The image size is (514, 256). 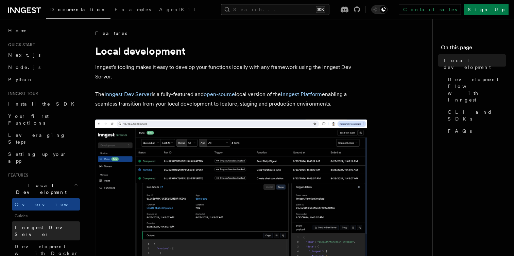 What do you see at coordinates (18, 31) in the screenshot?
I see `span: Home` at bounding box center [18, 31].